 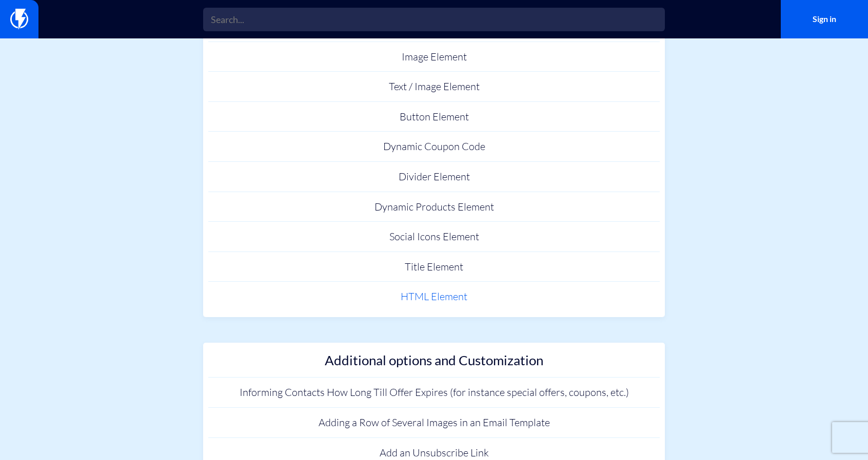 What do you see at coordinates (434, 147) in the screenshot?
I see `a: Dynamic Coupon Code` at bounding box center [434, 147].